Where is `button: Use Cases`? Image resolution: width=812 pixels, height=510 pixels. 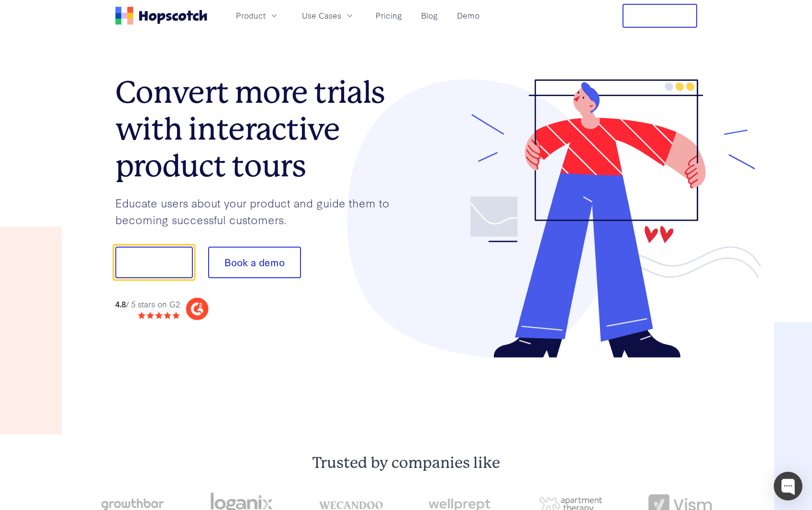 button: Use Cases is located at coordinates (328, 15).